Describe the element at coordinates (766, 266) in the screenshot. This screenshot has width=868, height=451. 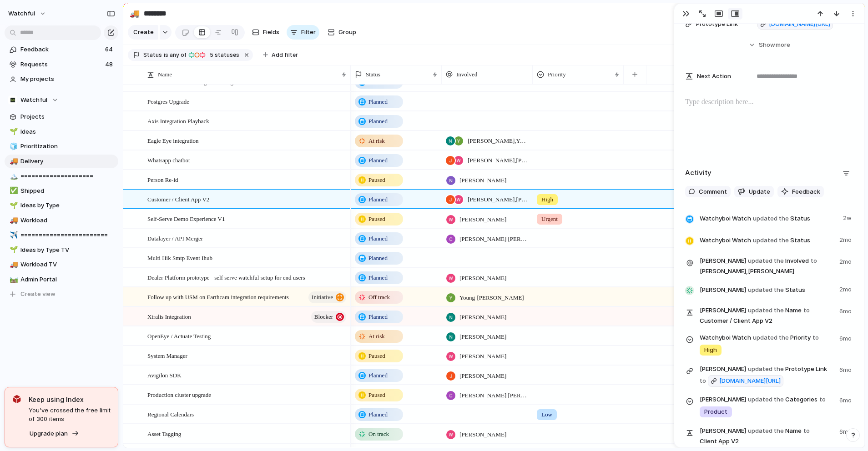
I see `span: Involved` at that location.